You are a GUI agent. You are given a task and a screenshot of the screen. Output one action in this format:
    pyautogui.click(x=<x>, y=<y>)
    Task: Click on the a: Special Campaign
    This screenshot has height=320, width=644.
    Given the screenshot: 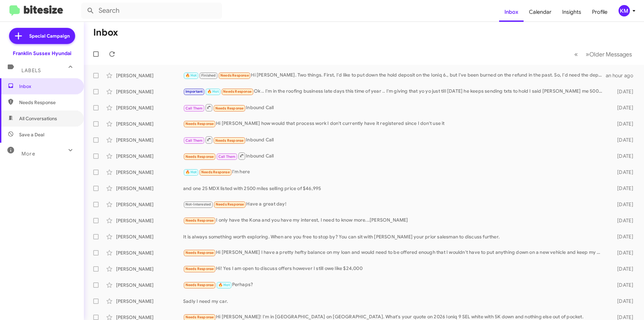 What is the action you would take?
    pyautogui.click(x=42, y=36)
    